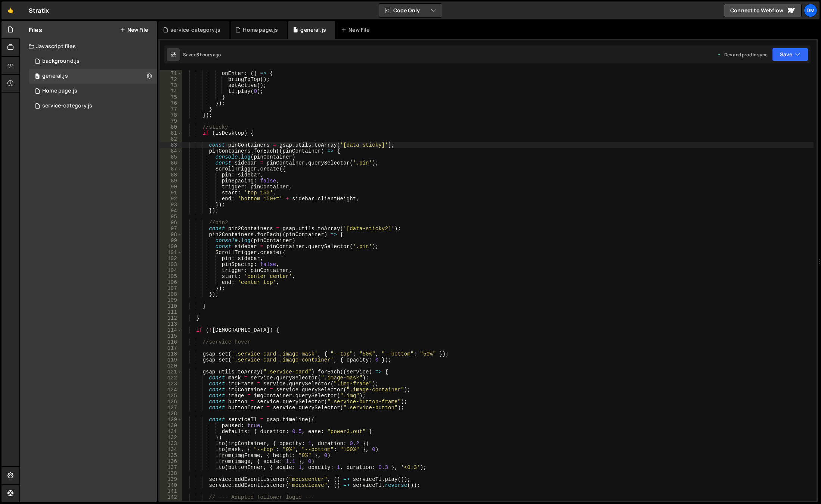  What do you see at coordinates (171, 396) in the screenshot?
I see `div: 125` at bounding box center [171, 396].